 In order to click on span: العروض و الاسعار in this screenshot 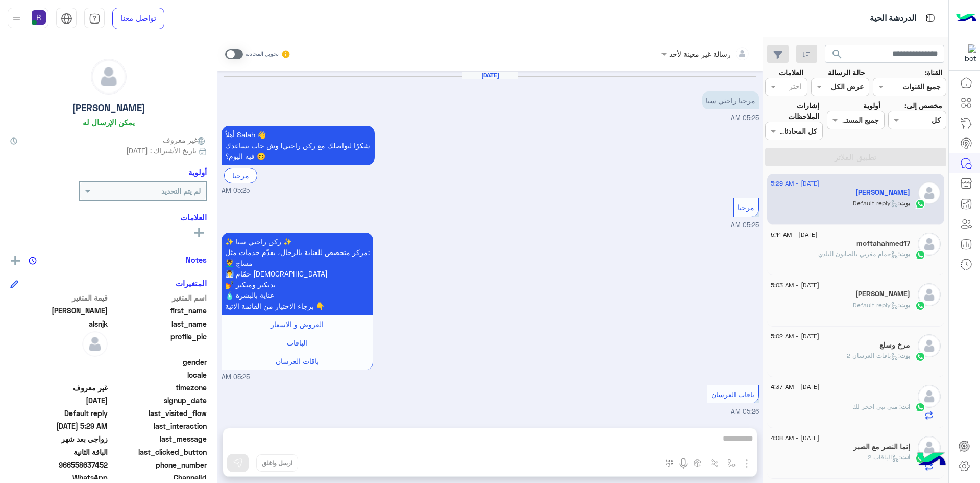, I will do `click(297, 324)`.